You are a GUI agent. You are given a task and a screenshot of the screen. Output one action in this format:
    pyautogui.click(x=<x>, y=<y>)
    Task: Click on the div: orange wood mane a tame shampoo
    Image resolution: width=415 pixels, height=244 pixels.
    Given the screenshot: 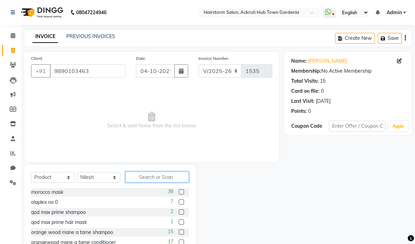 What is the action you would take?
    pyautogui.click(x=72, y=232)
    